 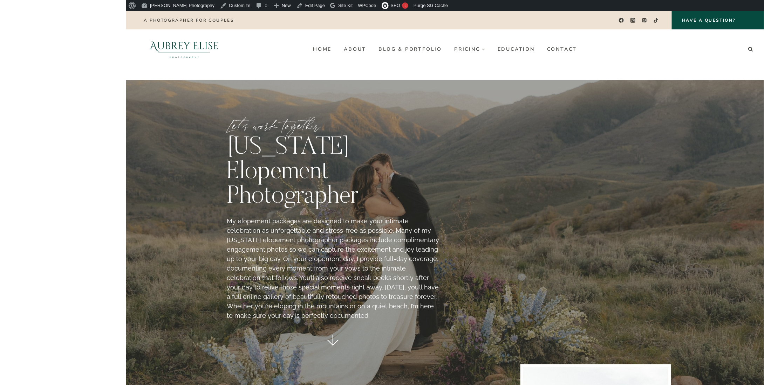 What do you see at coordinates (189, 20) in the screenshot?
I see `p: A photographer for couples` at bounding box center [189, 20].